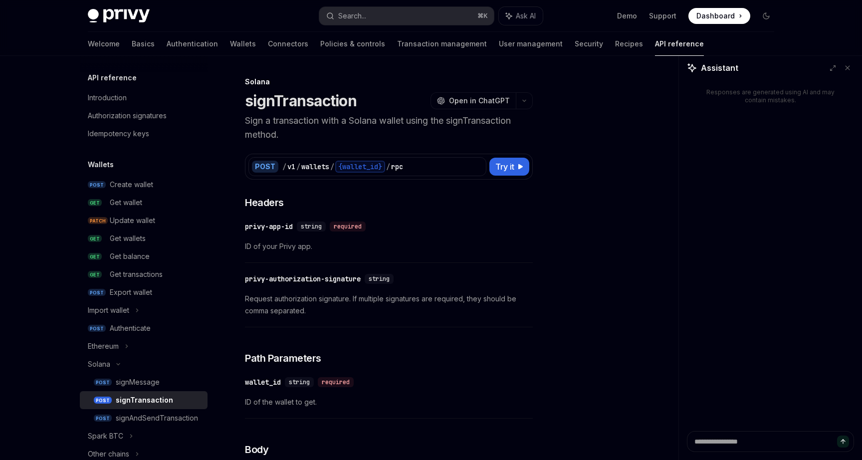 This screenshot has height=460, width=862. Describe the element at coordinates (288, 44) in the screenshot. I see `a: Connectors` at that location.